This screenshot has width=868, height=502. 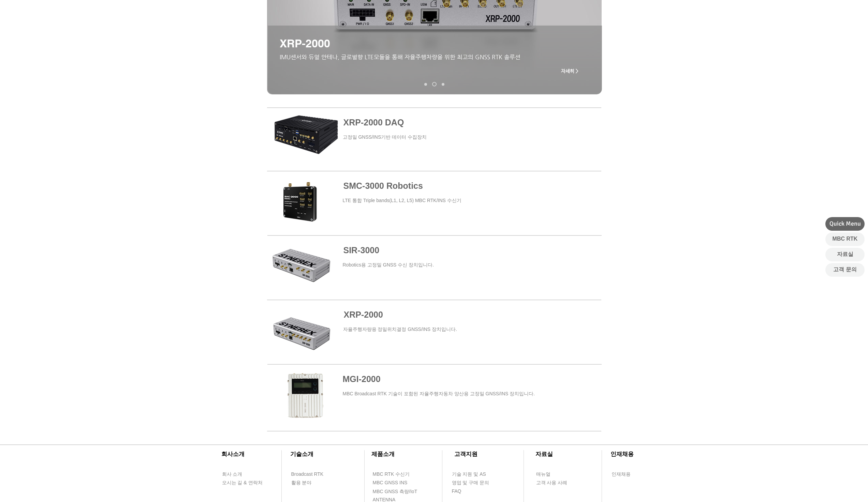 I want to click on a: MGI-2000, so click(x=443, y=84).